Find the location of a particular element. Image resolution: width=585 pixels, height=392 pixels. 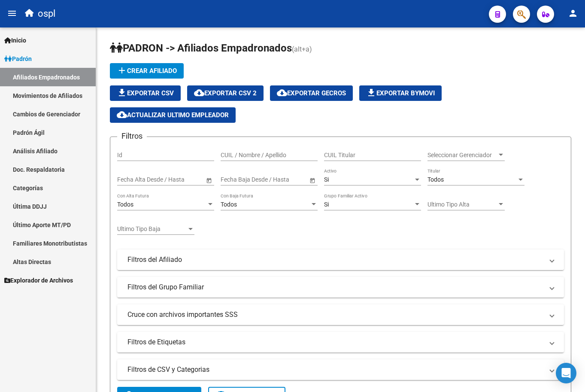

span: (alt+a) is located at coordinates (302, 49).